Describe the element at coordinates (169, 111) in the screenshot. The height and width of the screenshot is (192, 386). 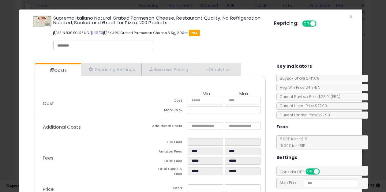
I see `td: Mark up %` at that location.